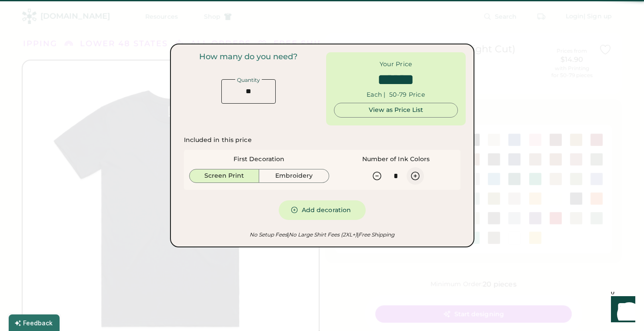 This screenshot has width=644, height=331. I want to click on em: No Large Shirt Fees (2XL+), so click(322, 234).